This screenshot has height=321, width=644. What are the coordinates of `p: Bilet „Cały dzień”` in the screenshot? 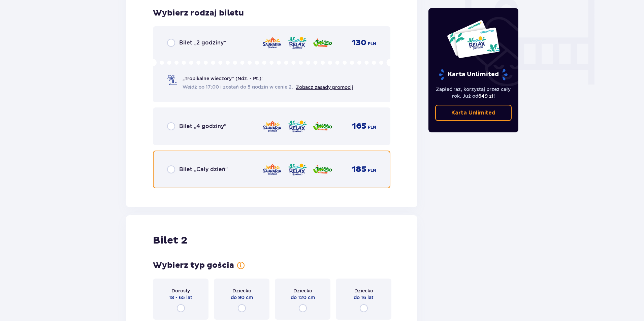 It's located at (203, 170).